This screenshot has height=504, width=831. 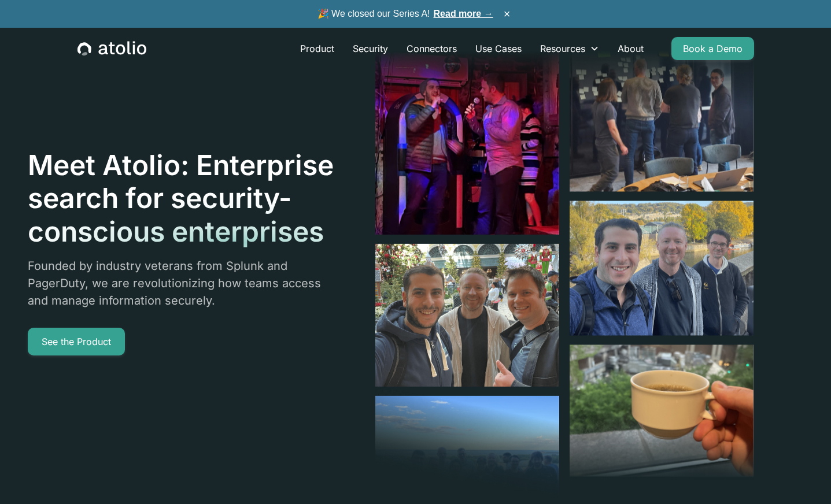 I want to click on a: home, so click(x=112, y=49).